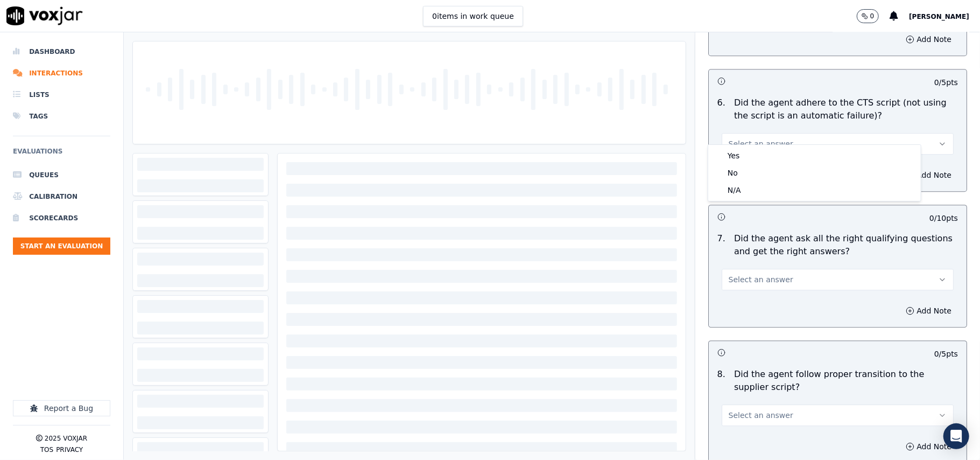 The width and height of the screenshot is (980, 460). I want to click on a: Lists, so click(61, 95).